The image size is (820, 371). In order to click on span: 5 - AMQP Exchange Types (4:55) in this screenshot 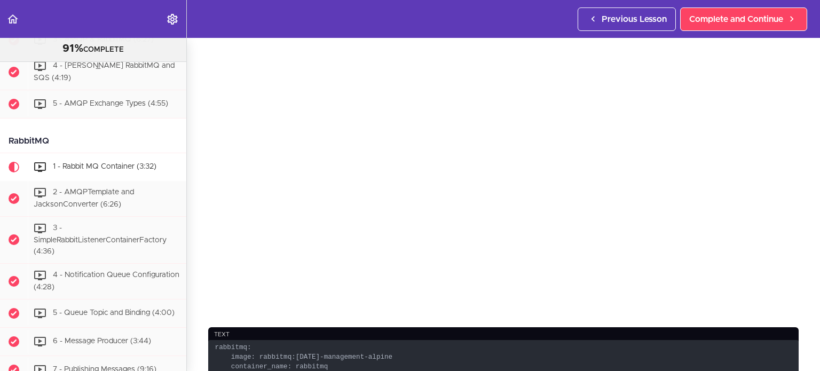, I will do `click(110, 104)`.